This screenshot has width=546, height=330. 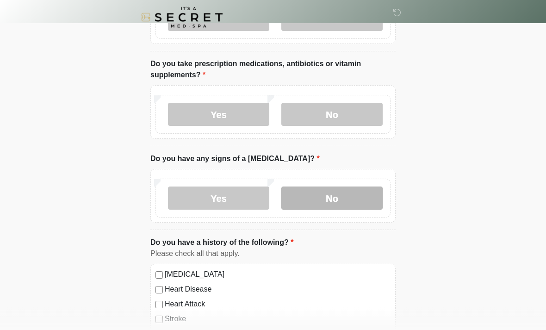 What do you see at coordinates (182, 17) in the screenshot?
I see `img: It's A Secret Med Spa Logo` at bounding box center [182, 17].